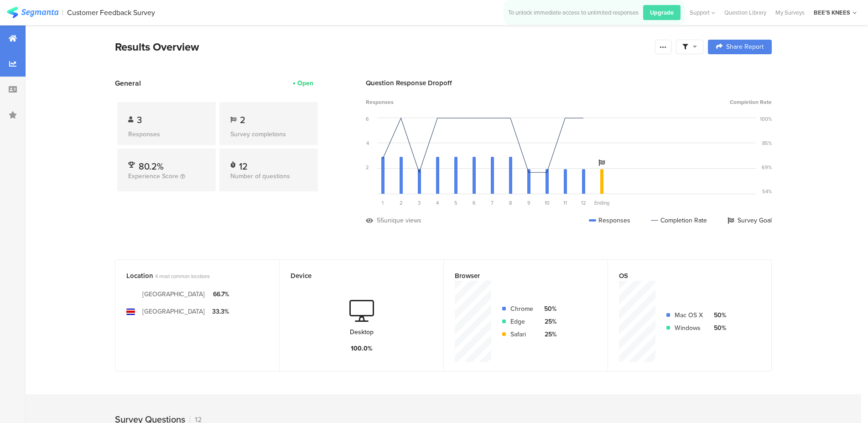 The image size is (868, 423). What do you see at coordinates (602, 163) in the screenshot?
I see `i: Survey Goal` at bounding box center [602, 163].